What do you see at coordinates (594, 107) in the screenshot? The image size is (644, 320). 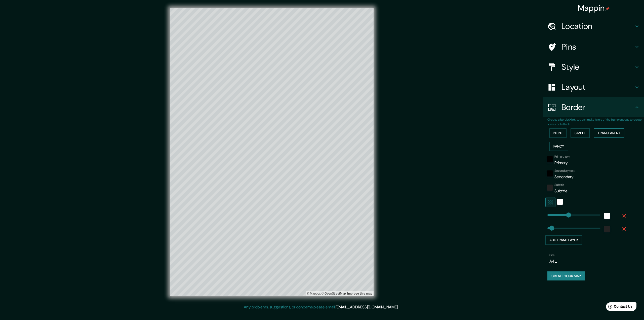 I see `div: Border` at bounding box center [594, 107].